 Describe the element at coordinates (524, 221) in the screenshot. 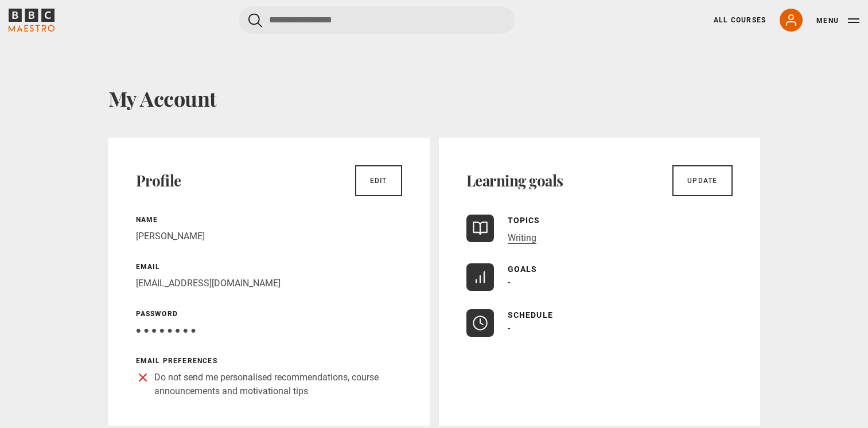

I see `p: Topics` at that location.